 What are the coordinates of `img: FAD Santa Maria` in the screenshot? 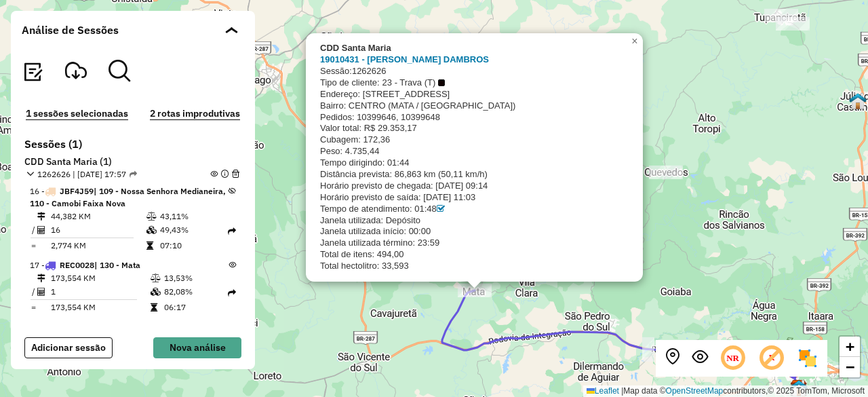 It's located at (799, 388).